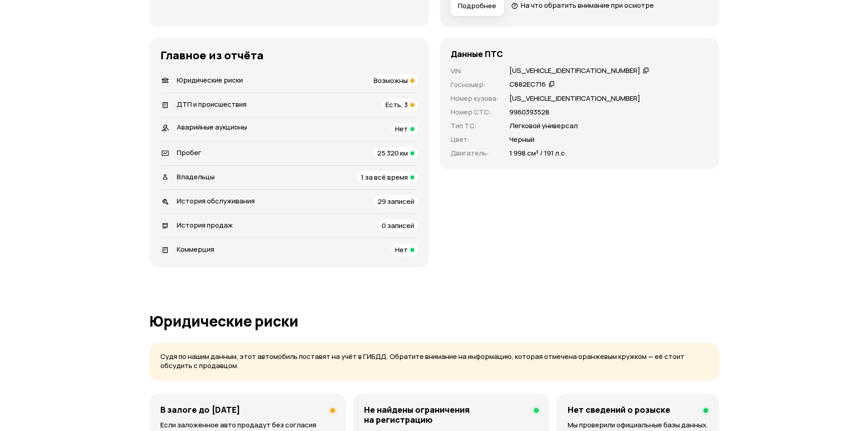  Describe the element at coordinates (474, 98) in the screenshot. I see `p: Номер кузова :` at that location.